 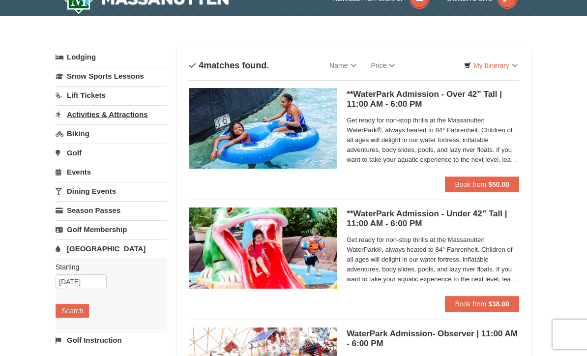 What do you see at coordinates (490, 65) in the screenshot?
I see `a: My Itinerary` at bounding box center [490, 65].